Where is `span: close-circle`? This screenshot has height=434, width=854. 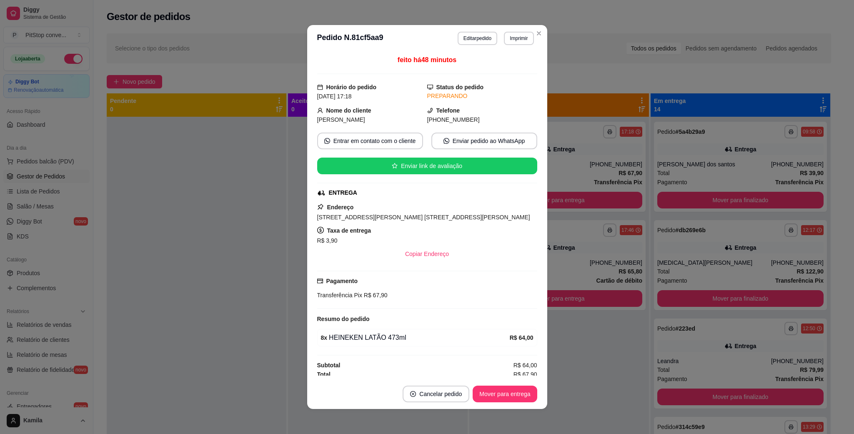 span: close-circle is located at coordinates (413, 394).